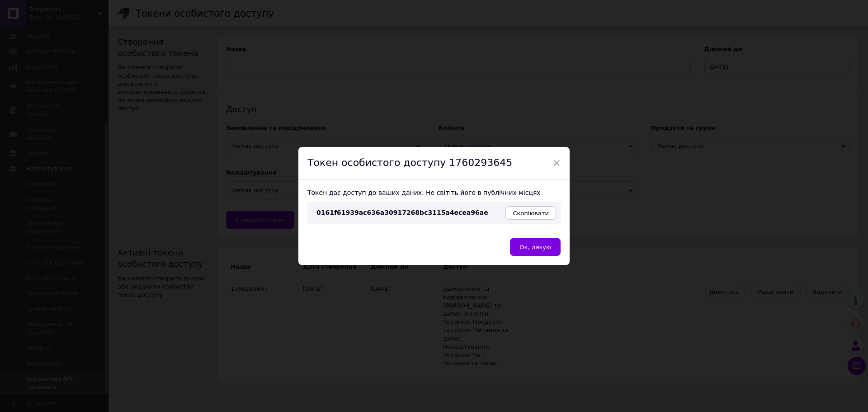  I want to click on div: Токен особистого доступу 1760293645, so click(434, 163).